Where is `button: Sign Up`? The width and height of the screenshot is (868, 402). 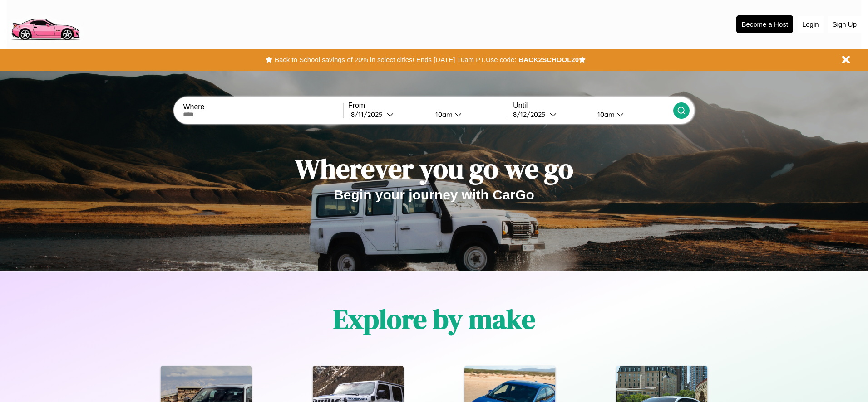
button: Sign Up is located at coordinates (845, 24).